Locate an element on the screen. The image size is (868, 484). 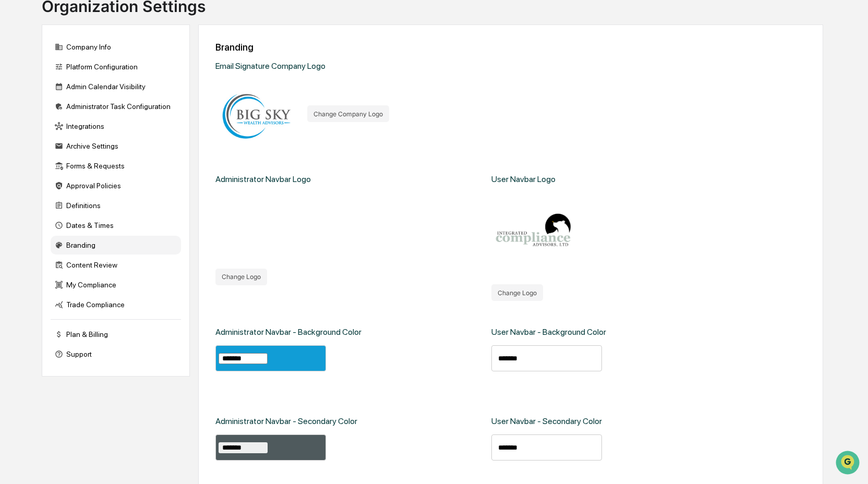
img: f2157a4c-a0d3-4daa-907e-bb6f0de503a5-1751232295721 is located at coordinates (13, 13).